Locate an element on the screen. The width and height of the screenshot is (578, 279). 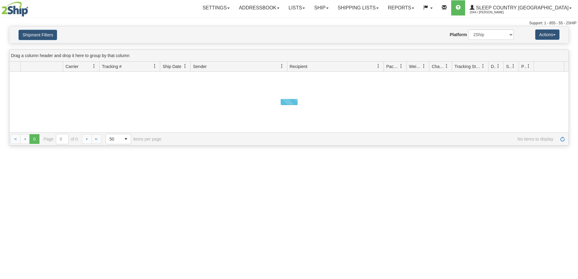
span: Packages is located at coordinates (393, 66).